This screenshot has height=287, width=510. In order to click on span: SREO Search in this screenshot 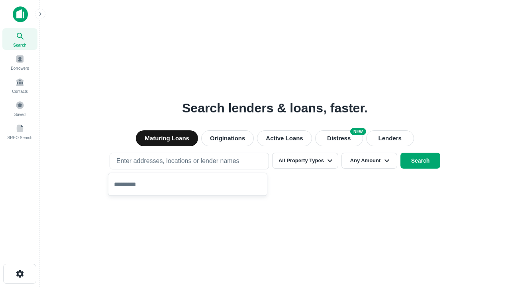, I will do `click(20, 137)`.